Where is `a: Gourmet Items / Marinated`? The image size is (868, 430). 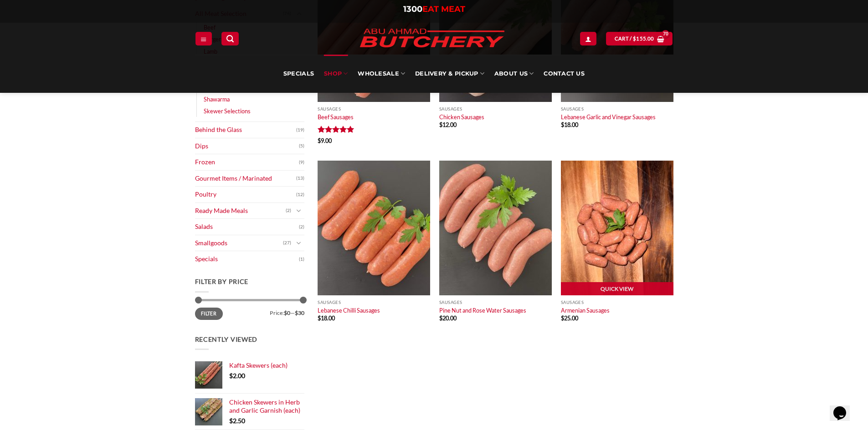
a: Gourmet Items / Marinated is located at coordinates (246, 178).